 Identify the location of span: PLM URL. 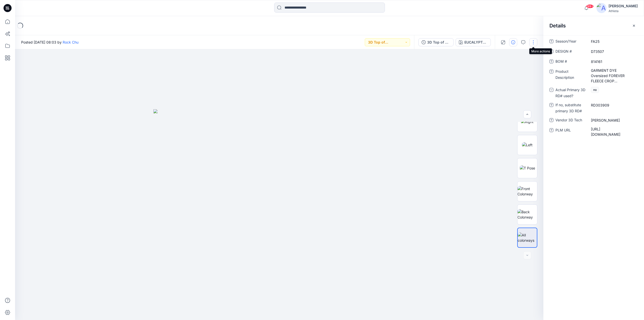
(571, 132).